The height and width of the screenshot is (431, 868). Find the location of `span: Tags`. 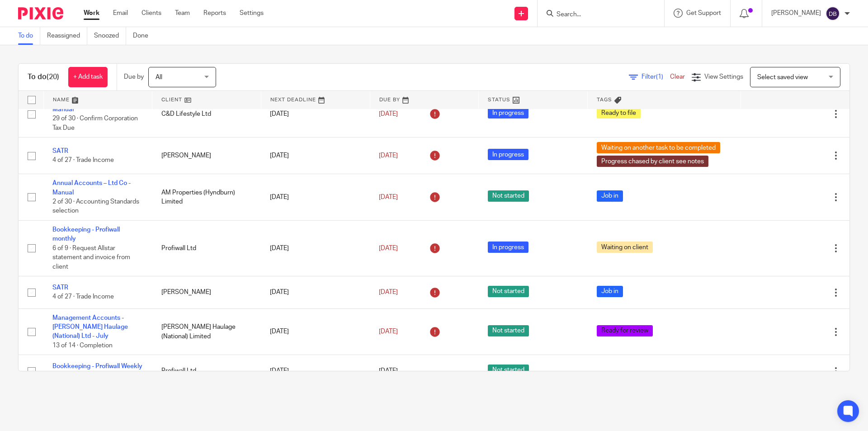

span: Tags is located at coordinates (604, 100).